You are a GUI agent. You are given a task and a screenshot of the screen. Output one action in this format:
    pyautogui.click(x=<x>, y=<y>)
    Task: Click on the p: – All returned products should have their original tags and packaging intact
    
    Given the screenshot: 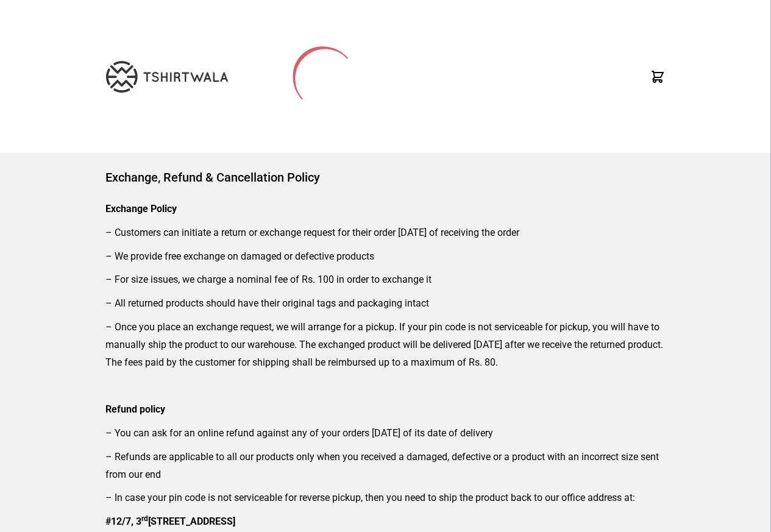 What is the action you would take?
    pyautogui.click(x=385, y=303)
    